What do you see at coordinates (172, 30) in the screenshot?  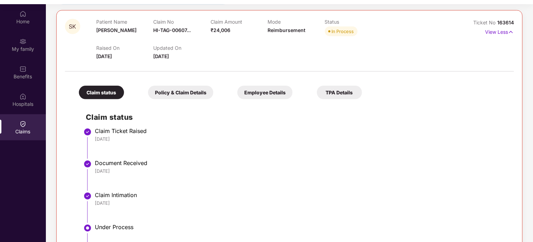 I see `span: HI-TAG-00607...` at bounding box center [172, 30].